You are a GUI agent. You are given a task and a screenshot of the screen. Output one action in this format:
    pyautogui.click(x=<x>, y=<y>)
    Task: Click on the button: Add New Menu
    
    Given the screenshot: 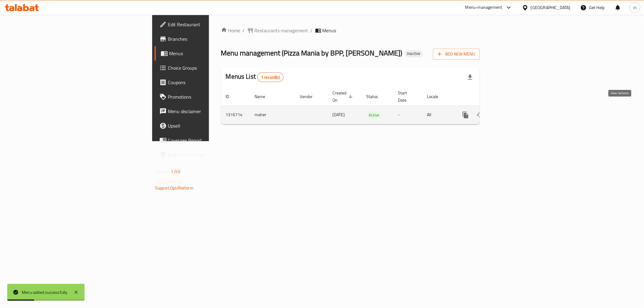 What is the action you would take?
    pyautogui.click(x=456, y=54)
    